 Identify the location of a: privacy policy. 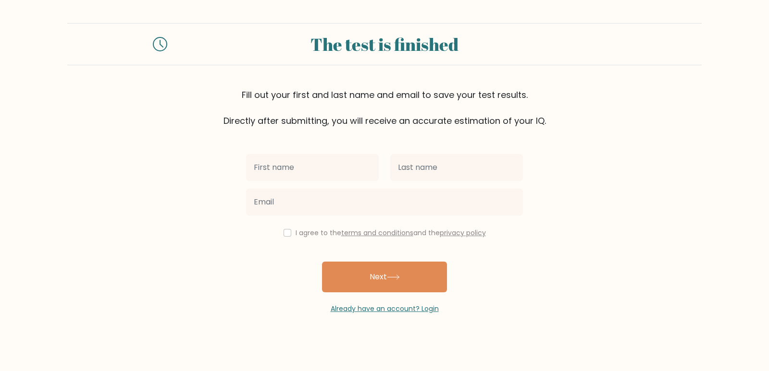
(463, 233).